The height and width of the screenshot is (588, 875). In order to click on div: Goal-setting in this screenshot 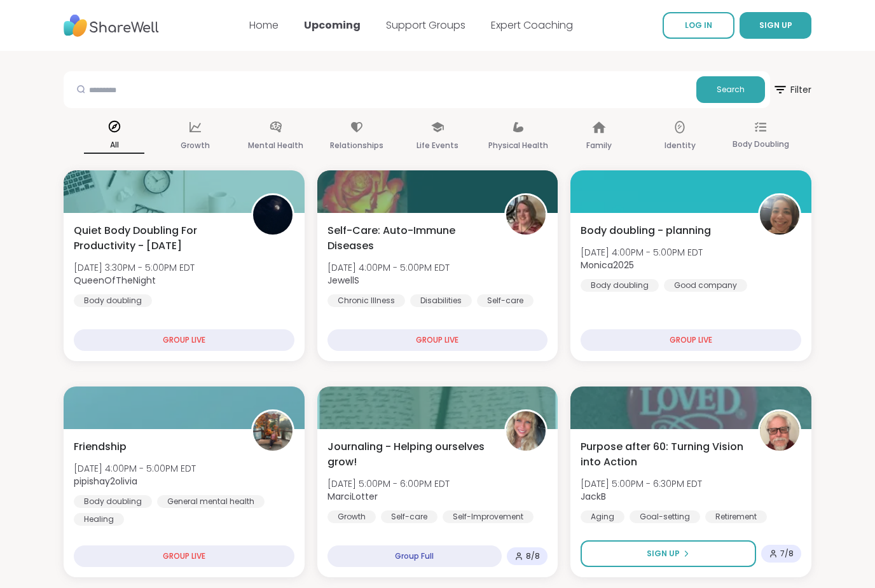, I will do `click(665, 516)`.